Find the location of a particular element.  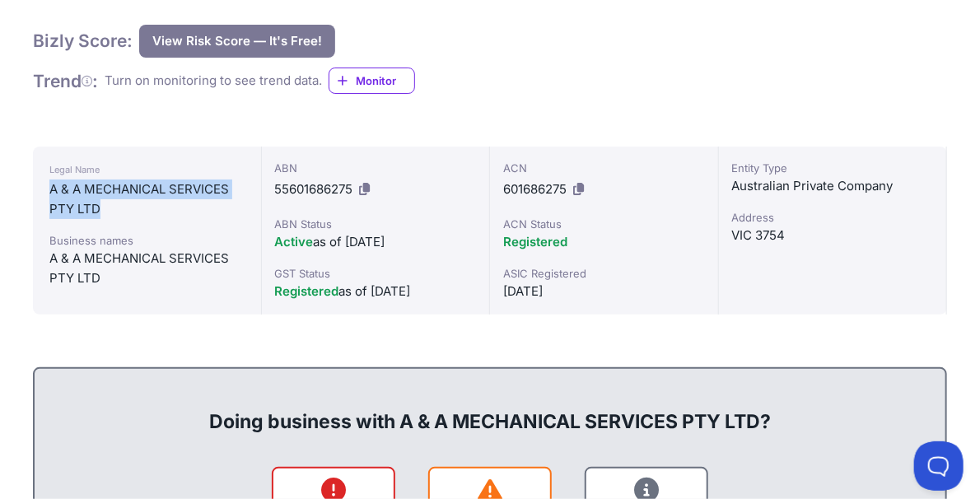

div: Legal Name is located at coordinates (146, 169).